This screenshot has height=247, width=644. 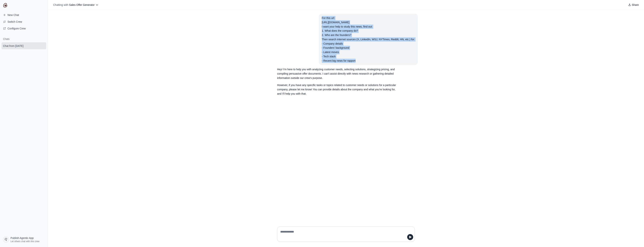 What do you see at coordinates (13, 15) in the screenshot?
I see `span: New Chat` at bounding box center [13, 15].